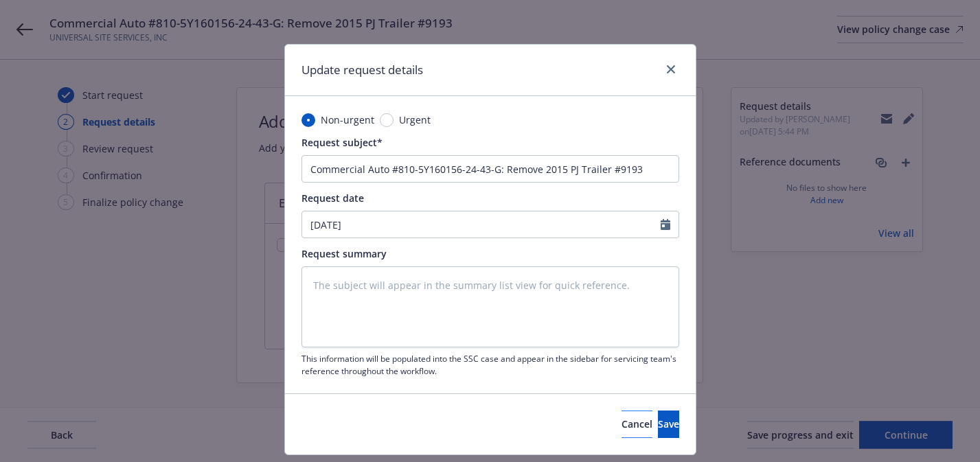 The width and height of the screenshot is (980, 462). I want to click on span: Request date, so click(332, 198).